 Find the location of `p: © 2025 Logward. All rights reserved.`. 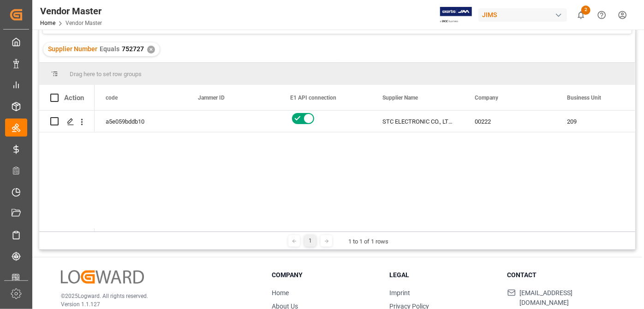

p: © 2025 Logward. All rights reserved. is located at coordinates (154, 296).